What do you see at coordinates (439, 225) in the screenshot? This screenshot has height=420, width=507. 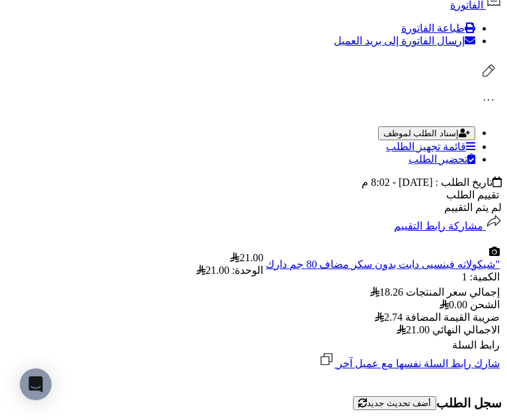 I see `span: مشاركة رابط التقييم` at bounding box center [439, 225].